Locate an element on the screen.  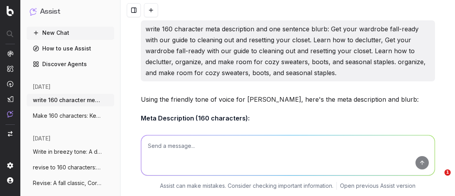
a: Discover Agents is located at coordinates (70, 64).